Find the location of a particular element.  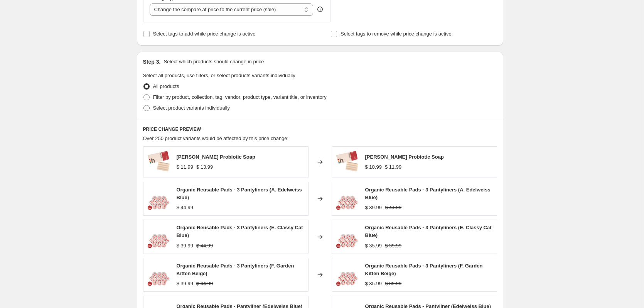

span: Filter by product, collection, tag, vendor, product type, variant title, or inventory is located at coordinates (240, 97).